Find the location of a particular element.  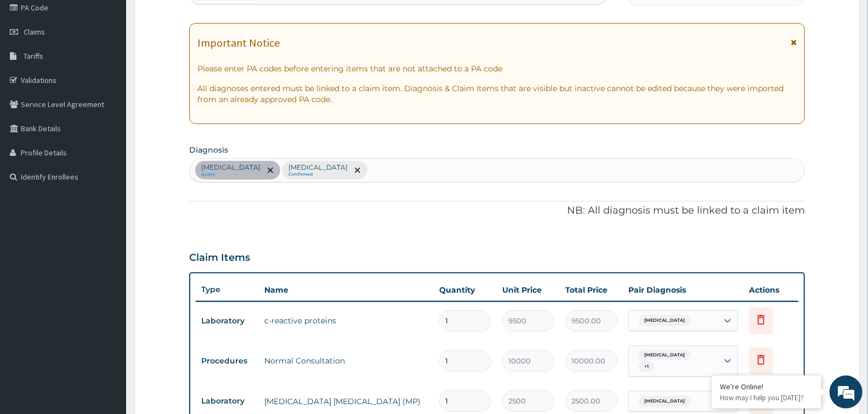

p: Please enter PA codes before entering items that are not attached to a PA code is located at coordinates (497, 69).